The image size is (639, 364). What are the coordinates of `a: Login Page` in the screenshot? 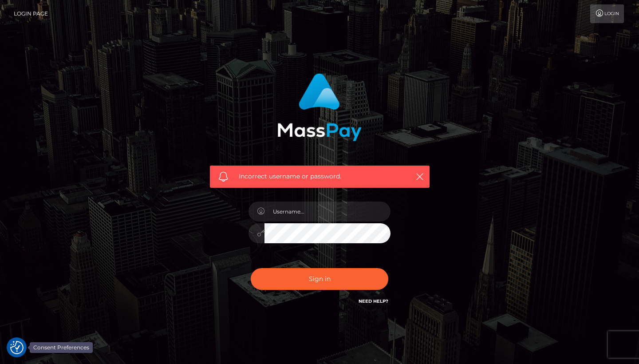 It's located at (30, 14).